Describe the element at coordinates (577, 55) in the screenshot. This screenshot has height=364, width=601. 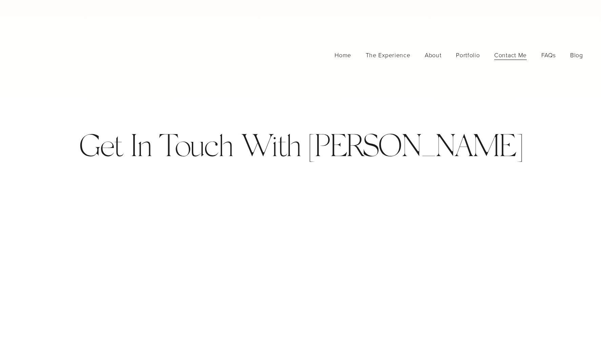
I see `a: Blog` at that location.